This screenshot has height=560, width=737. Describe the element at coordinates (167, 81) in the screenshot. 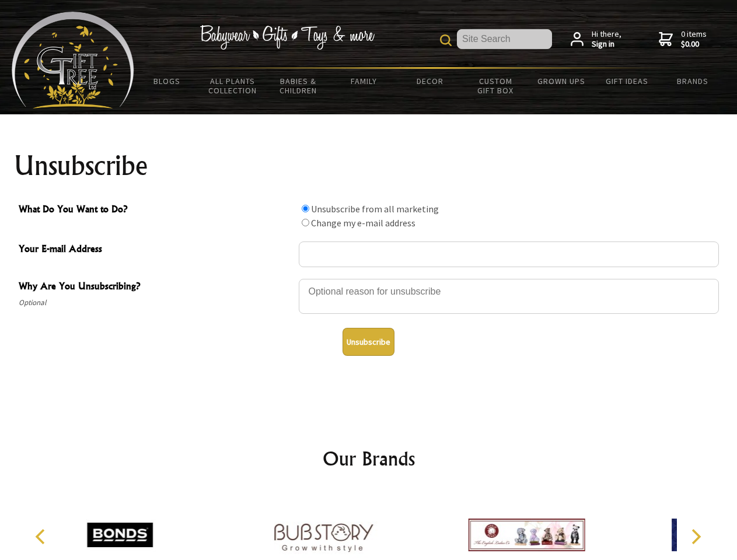

I see `a: BLOGS` at that location.